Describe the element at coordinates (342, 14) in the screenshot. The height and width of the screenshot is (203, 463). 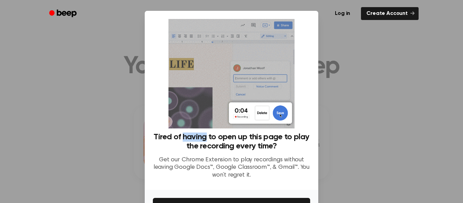
I see `a: Log in` at that location.